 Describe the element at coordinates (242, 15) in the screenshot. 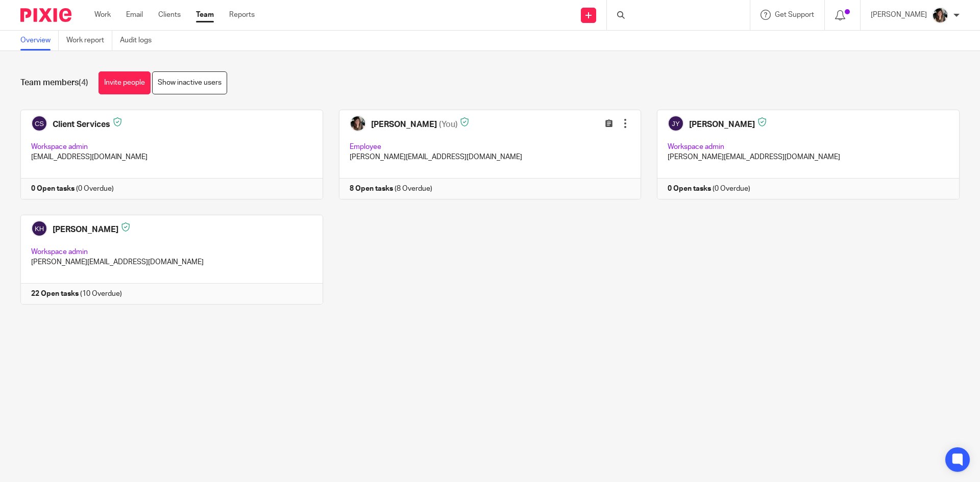

I see `a: Reports` at that location.